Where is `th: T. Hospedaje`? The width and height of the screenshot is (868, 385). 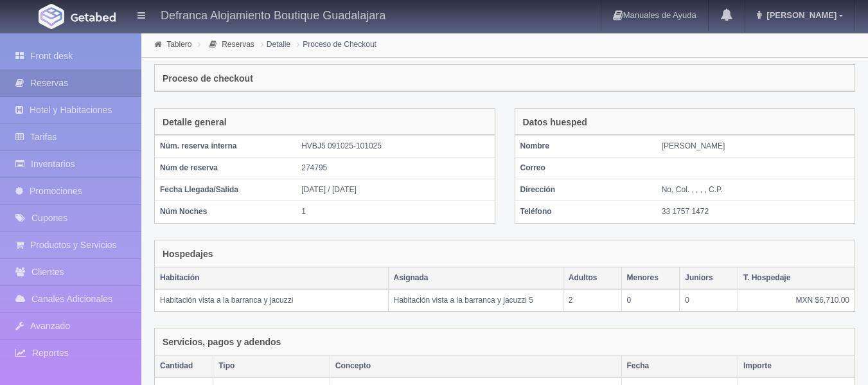 th: T. Hospedaje is located at coordinates (797, 278).